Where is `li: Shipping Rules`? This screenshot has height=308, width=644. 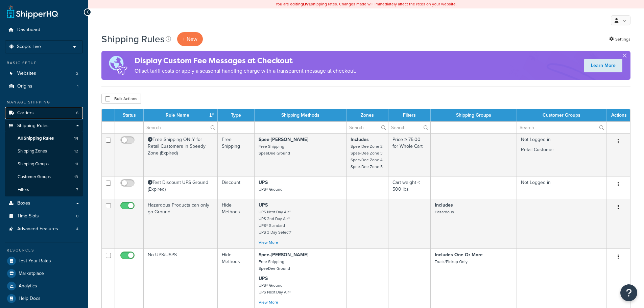
li: Shipping Rules is located at coordinates (44, 158).